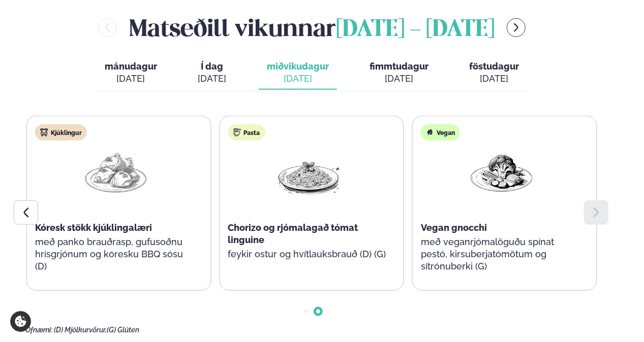 The image size is (644, 342). I want to click on span: Go to slide 1, so click(306, 312).